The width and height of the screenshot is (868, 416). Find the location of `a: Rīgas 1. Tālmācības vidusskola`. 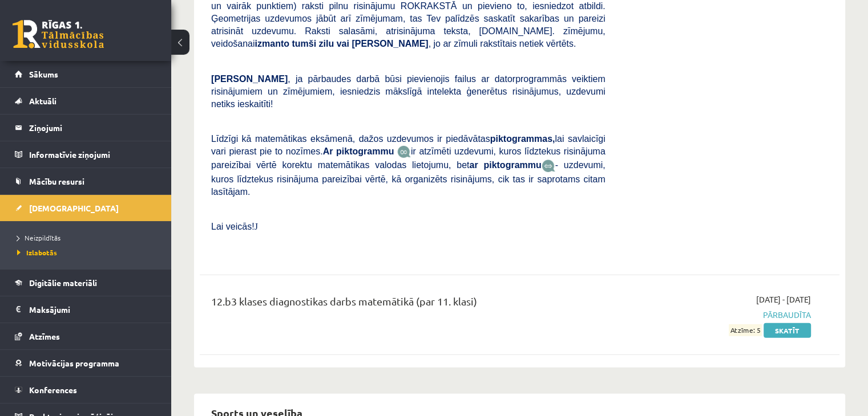

a: Rīgas 1. Tālmācības vidusskola is located at coordinates (58, 34).